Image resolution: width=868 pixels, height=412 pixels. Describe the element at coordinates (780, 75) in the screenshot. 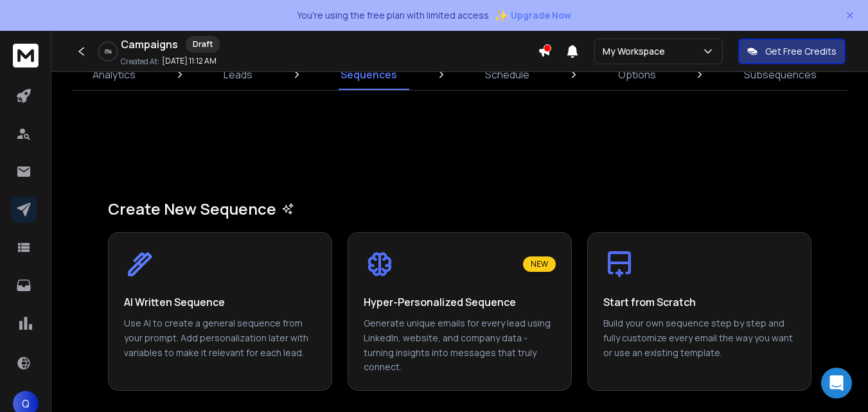

I see `p: Subsequences` at that location.